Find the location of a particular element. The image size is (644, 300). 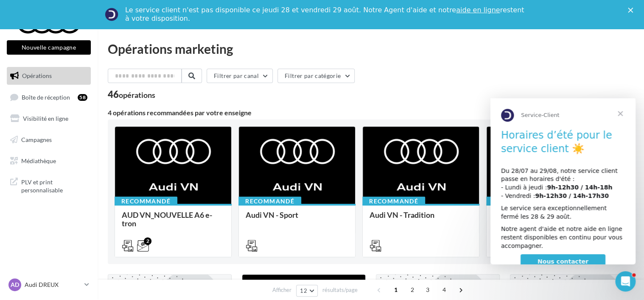

p: Audi DREUX is located at coordinates (53, 285).